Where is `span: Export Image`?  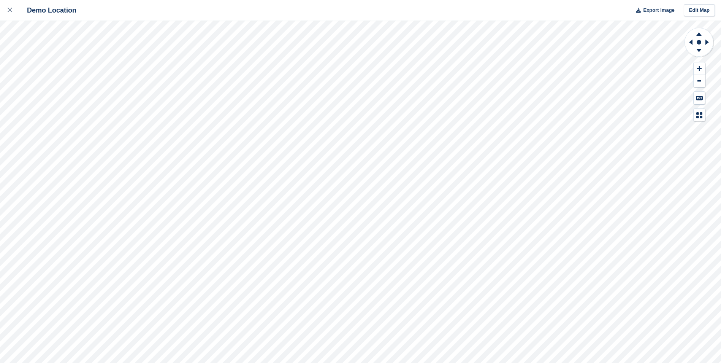 span: Export Image is located at coordinates (659, 10).